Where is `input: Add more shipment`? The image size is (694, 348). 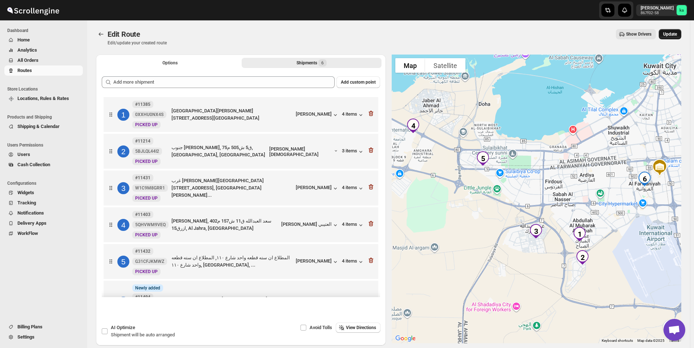
input: Add more shipment is located at coordinates (224, 82).